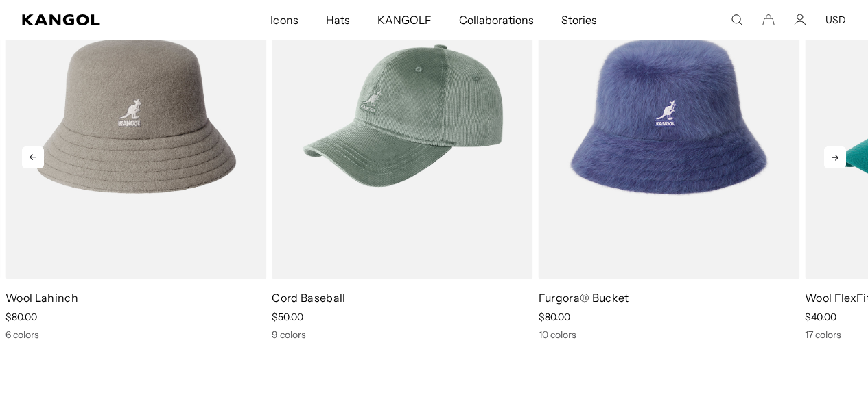 The height and width of the screenshot is (410, 868). What do you see at coordinates (136, 335) in the screenshot?
I see `div: 6 colors` at bounding box center [136, 335].